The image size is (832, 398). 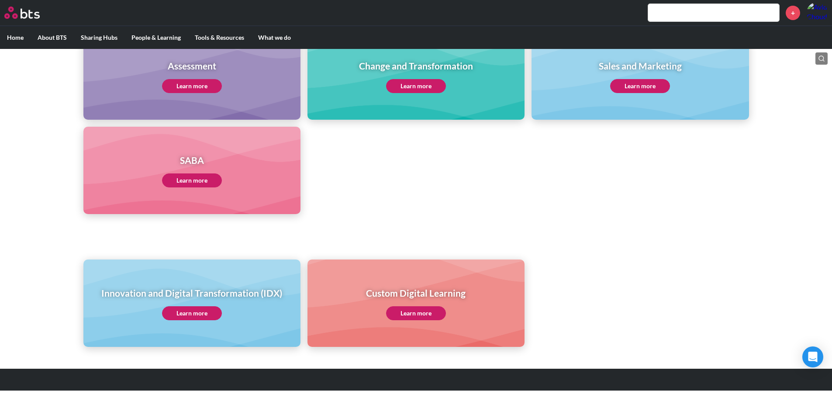 What do you see at coordinates (640, 65) in the screenshot?
I see `h1: Sales and Marketing` at bounding box center [640, 65].